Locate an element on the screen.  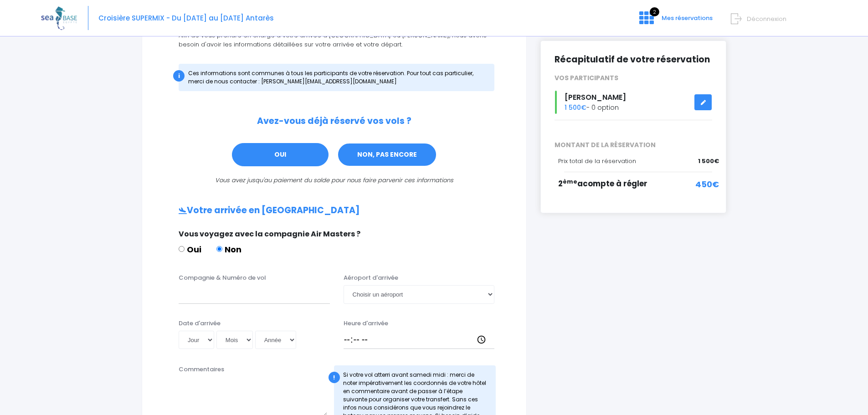
a: 2 Mes réservations is located at coordinates (675, 21).